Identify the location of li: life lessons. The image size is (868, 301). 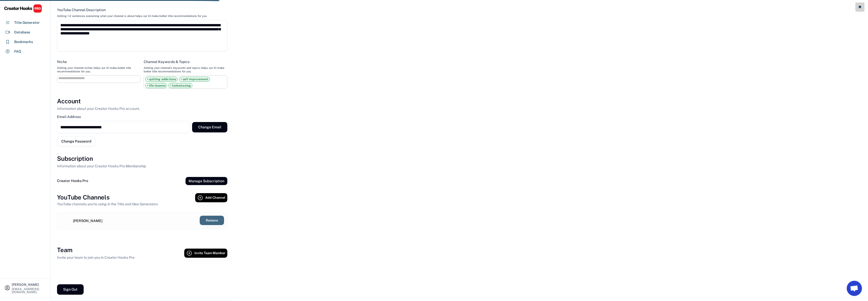
(156, 86).